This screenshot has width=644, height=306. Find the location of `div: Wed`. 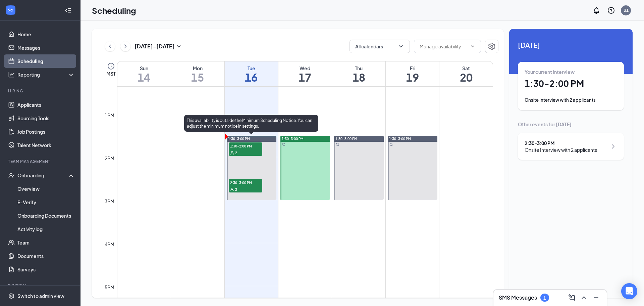

div: Wed is located at coordinates (305, 68).